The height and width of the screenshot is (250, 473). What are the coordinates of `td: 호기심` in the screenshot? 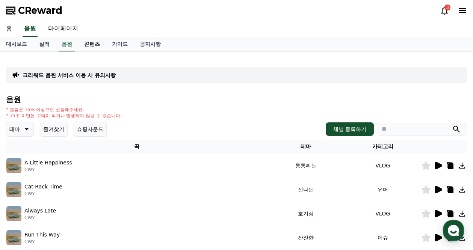 It's located at (306, 214).